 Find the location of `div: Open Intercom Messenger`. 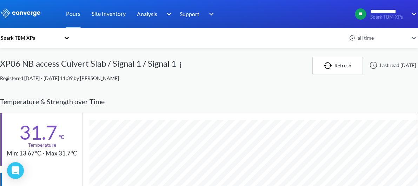

div: Open Intercom Messenger is located at coordinates (15, 171).